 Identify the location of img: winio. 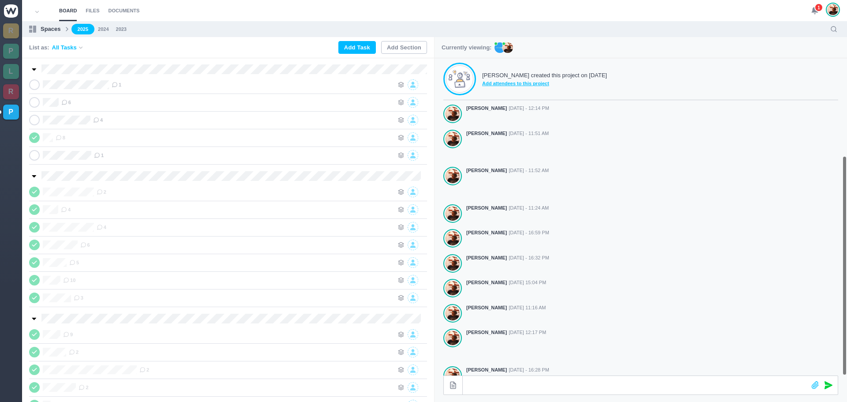
(11, 11).